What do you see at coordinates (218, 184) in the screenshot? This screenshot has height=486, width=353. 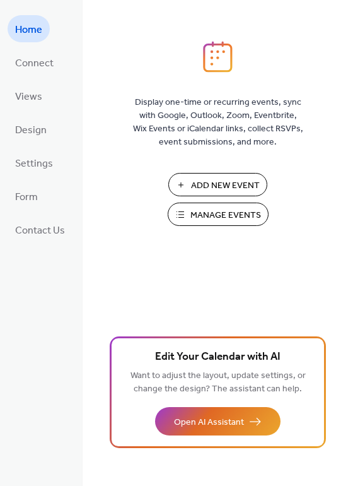 I see `button: Add New Event` at bounding box center [218, 184].